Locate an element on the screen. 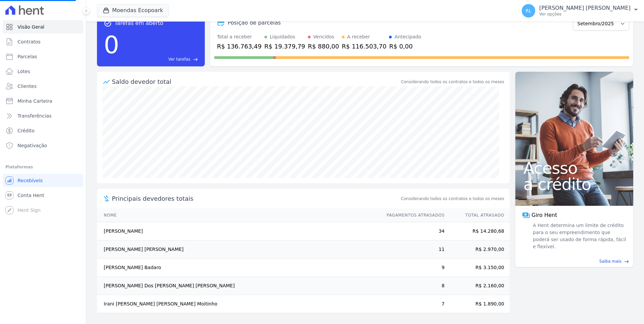  td: 7 is located at coordinates (412, 304).